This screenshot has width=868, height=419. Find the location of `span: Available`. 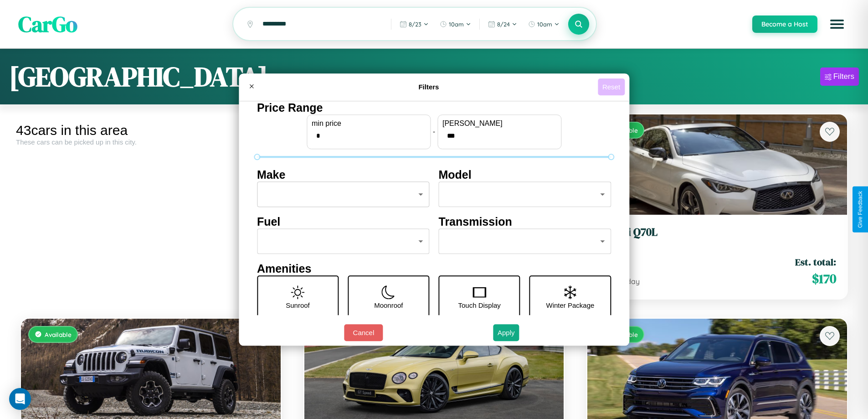

span: Available is located at coordinates (58, 335).